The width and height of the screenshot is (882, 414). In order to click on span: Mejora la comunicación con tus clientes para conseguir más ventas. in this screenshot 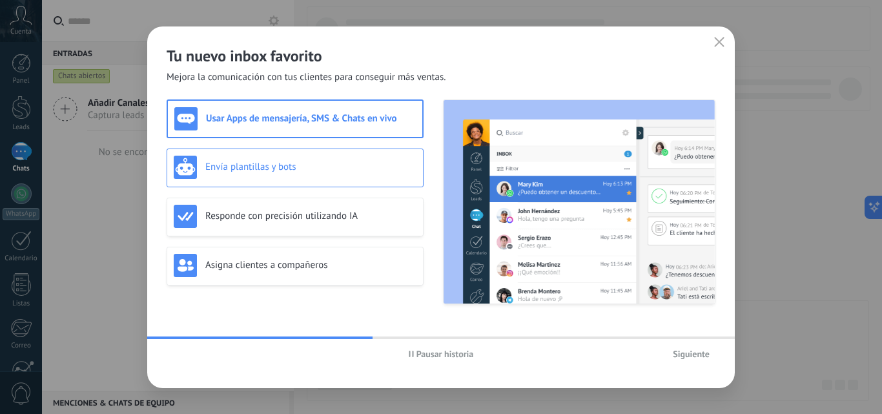, I will do `click(306, 77)`.